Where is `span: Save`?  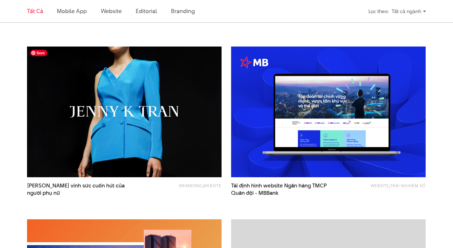
span: Save is located at coordinates (39, 53).